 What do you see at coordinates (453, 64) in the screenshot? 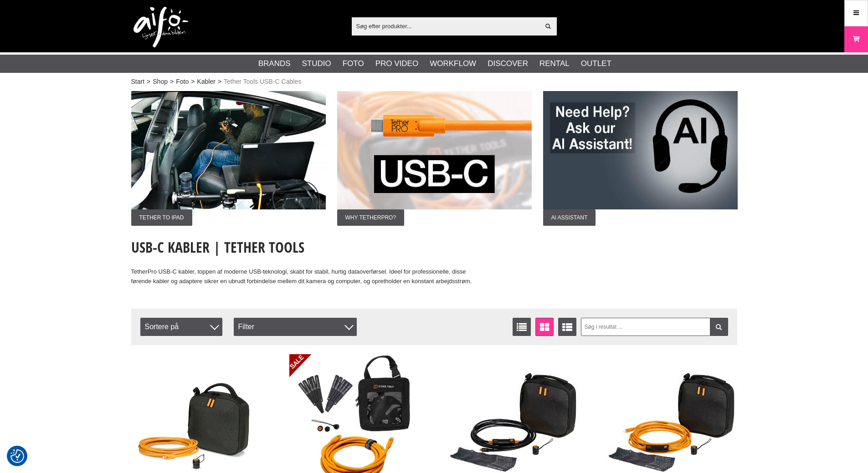
I see `a: Workflow` at bounding box center [453, 64].